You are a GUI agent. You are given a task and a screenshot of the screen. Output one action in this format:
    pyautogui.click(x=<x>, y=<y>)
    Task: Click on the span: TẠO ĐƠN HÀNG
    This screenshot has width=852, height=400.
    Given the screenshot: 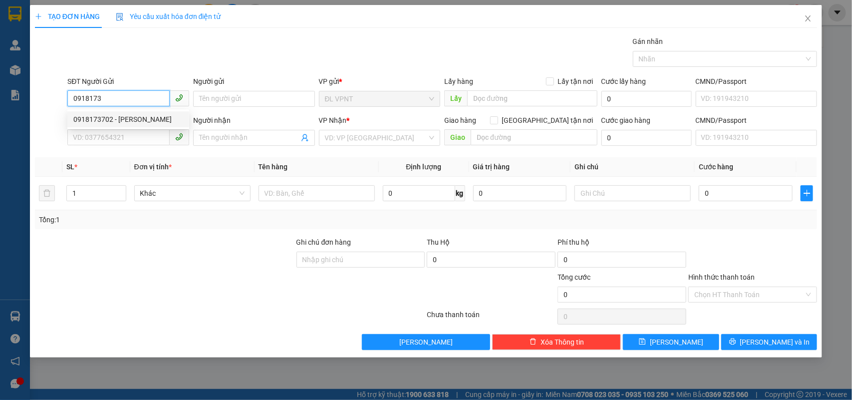 What is the action you would take?
    pyautogui.click(x=67, y=16)
    